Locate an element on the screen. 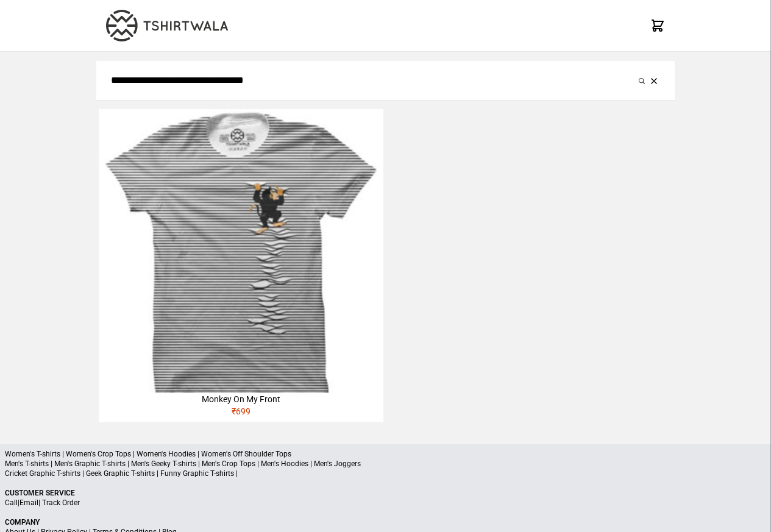 The height and width of the screenshot is (532, 771). a: Track Order is located at coordinates (61, 503).